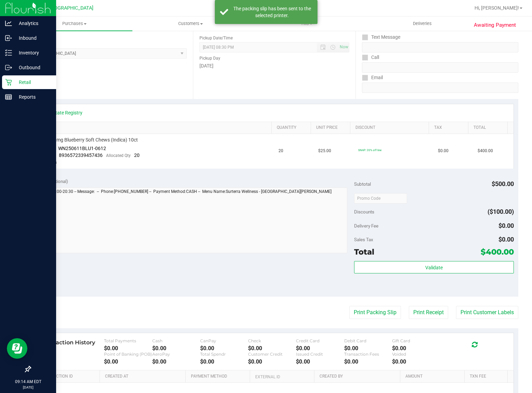 This screenshot has height=393, width=532. Describe the element at coordinates (293, 128) in the screenshot. I see `a: Quantity` at that location.